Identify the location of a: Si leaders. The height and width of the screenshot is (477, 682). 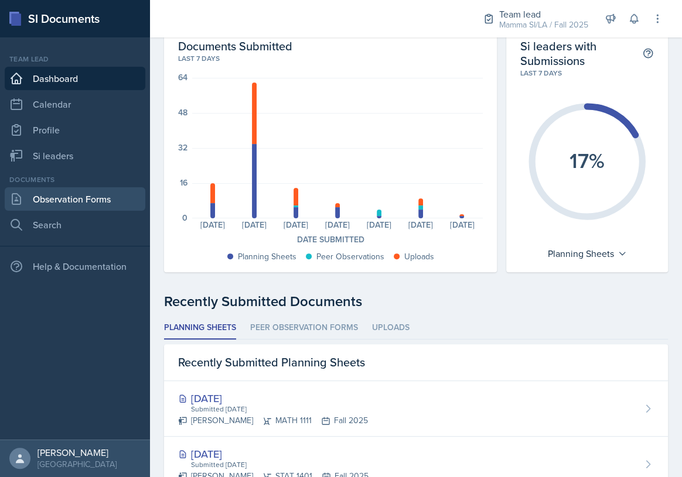
(75, 156).